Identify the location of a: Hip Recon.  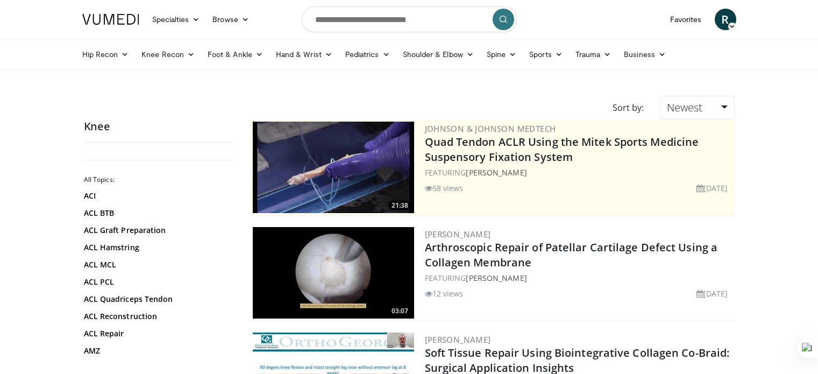
(105, 54).